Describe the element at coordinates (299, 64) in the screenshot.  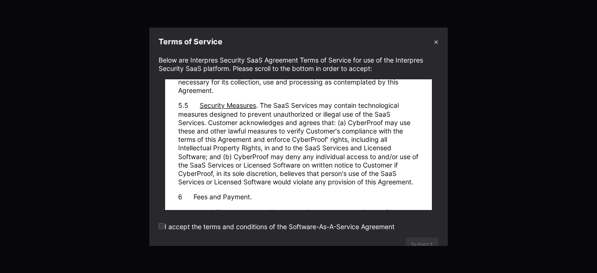
I see `div: Below are Interpres Security SaaS Agreement Terms of Service for use of the Interpres Security Sa...` at that location.